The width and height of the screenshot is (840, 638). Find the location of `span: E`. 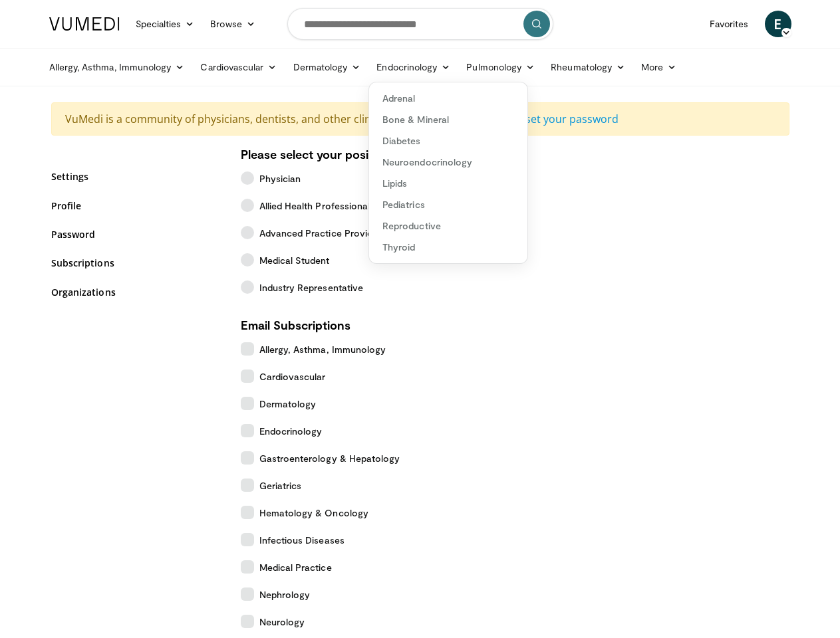

span: E is located at coordinates (778, 24).